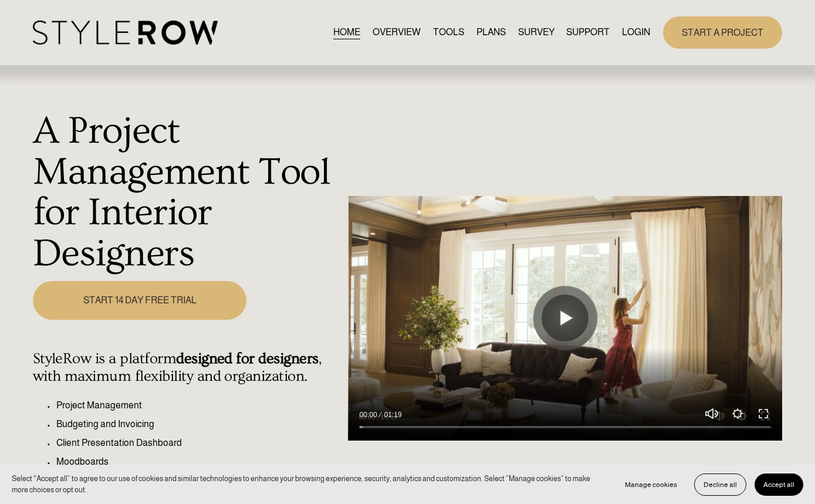 The image size is (815, 504). What do you see at coordinates (779, 485) in the screenshot?
I see `button: Accept all` at bounding box center [779, 485].